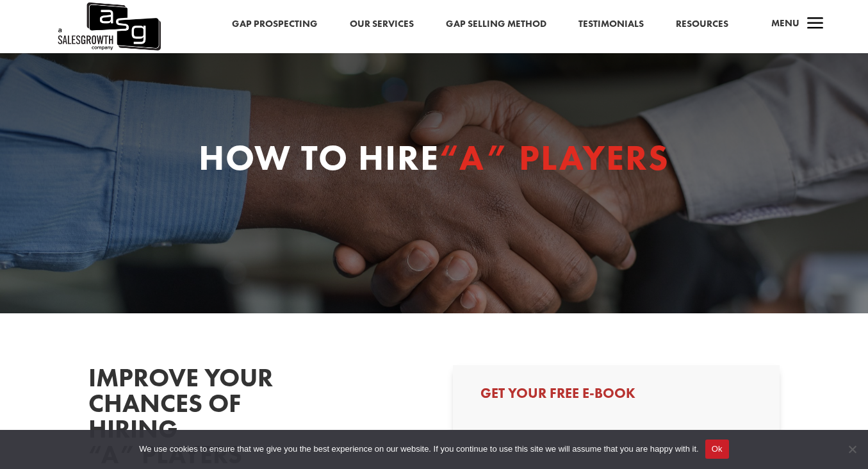  I want to click on a: Our Services, so click(382, 25).